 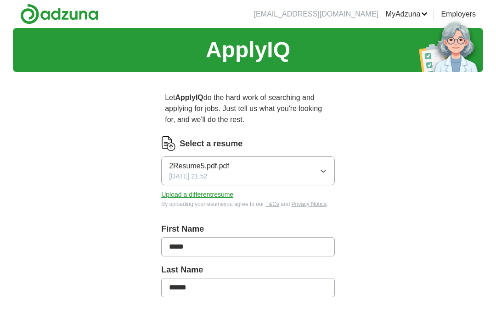 What do you see at coordinates (197, 195) in the screenshot?
I see `button: Upload a differentresume` at bounding box center [197, 195].